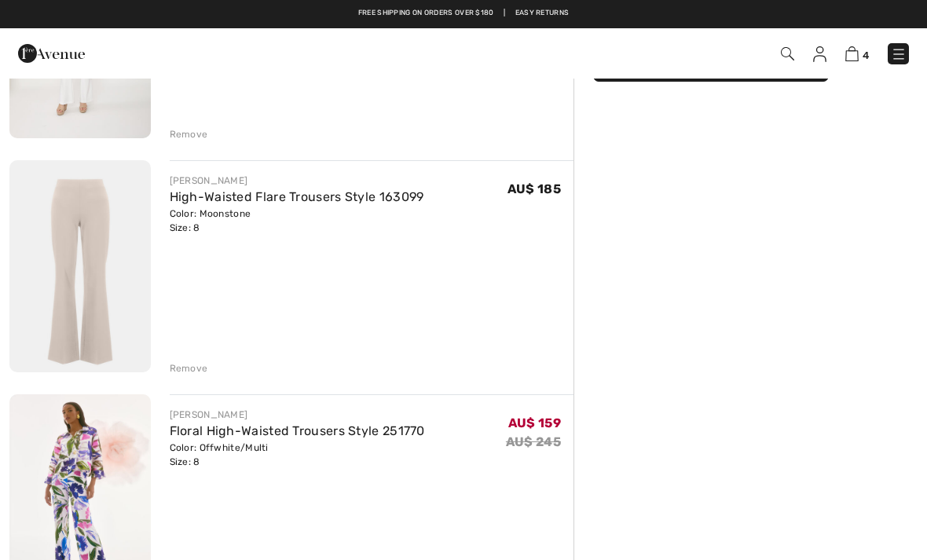 Image resolution: width=927 pixels, height=560 pixels. I want to click on a: Floral High-Waisted Trousers Style 251770, so click(297, 430).